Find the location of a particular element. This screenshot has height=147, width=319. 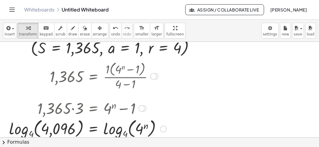

button: settings is located at coordinates (270, 31).